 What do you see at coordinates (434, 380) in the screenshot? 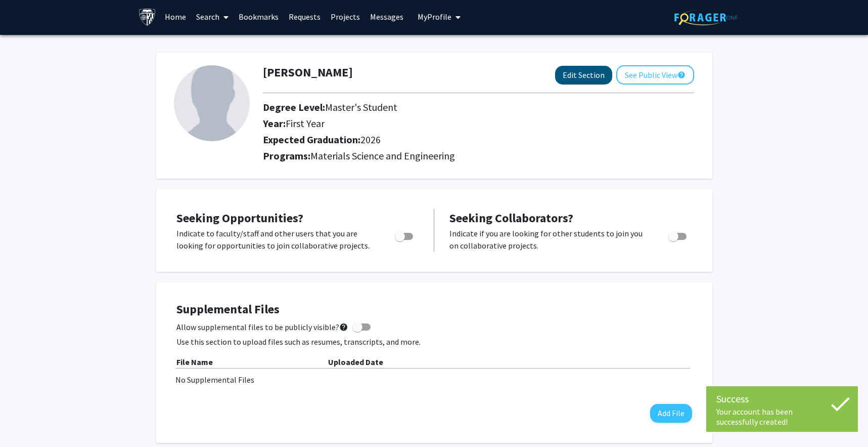
I see `div: No Supplemental Files` at bounding box center [434, 380].